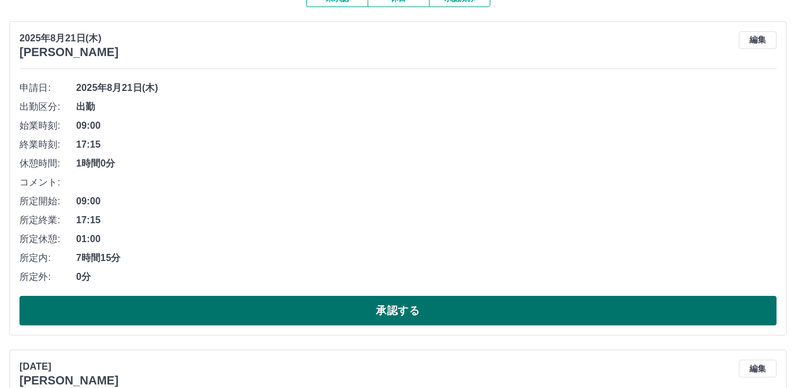  What do you see at coordinates (48, 201) in the screenshot?
I see `span: 所定開始:` at bounding box center [48, 201].